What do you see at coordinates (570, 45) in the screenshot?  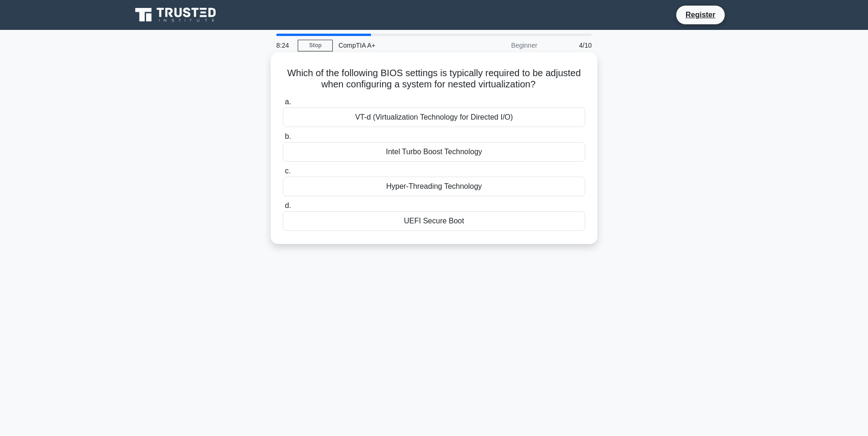 I see `div: 4/10` at bounding box center [570, 45].